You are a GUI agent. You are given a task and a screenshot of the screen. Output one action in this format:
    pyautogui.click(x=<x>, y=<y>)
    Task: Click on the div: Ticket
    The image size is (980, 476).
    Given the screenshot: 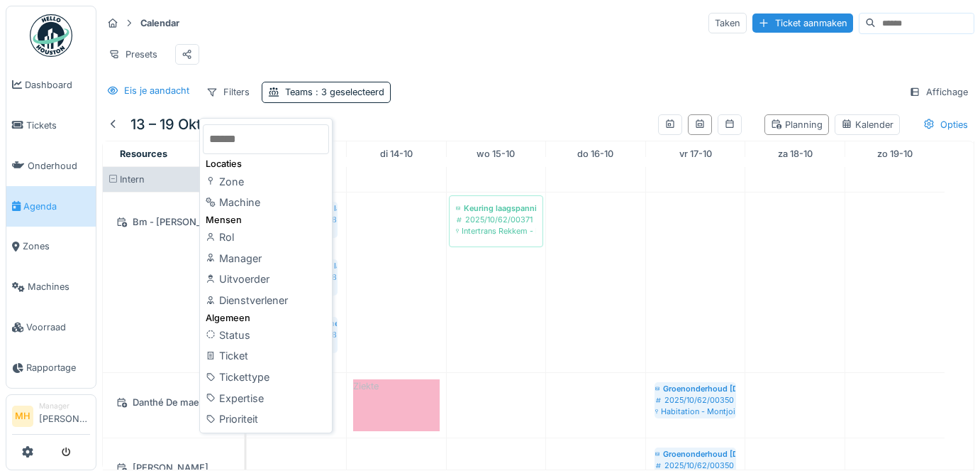 What is the action you would take?
    pyautogui.click(x=266, y=356)
    